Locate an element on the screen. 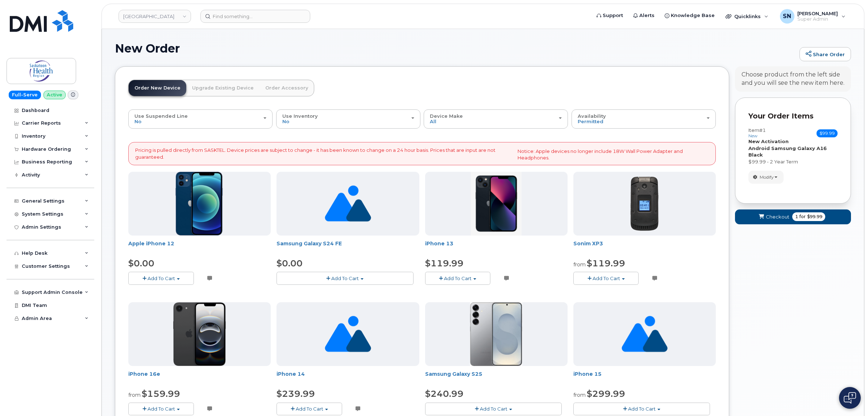  span: $240.99 is located at coordinates (444, 394).